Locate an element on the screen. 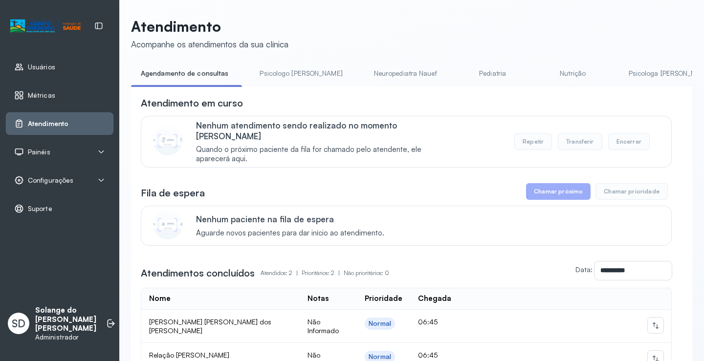 The width and height of the screenshot is (704, 361). span: SD is located at coordinates (19, 324).